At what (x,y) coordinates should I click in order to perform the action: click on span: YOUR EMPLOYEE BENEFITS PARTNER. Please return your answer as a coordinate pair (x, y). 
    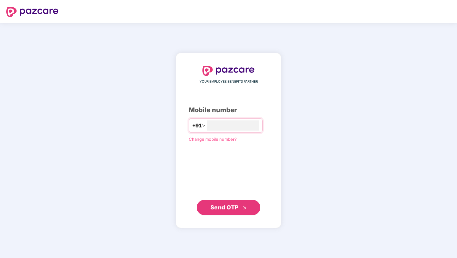
    Looking at the image, I should click on (229, 82).